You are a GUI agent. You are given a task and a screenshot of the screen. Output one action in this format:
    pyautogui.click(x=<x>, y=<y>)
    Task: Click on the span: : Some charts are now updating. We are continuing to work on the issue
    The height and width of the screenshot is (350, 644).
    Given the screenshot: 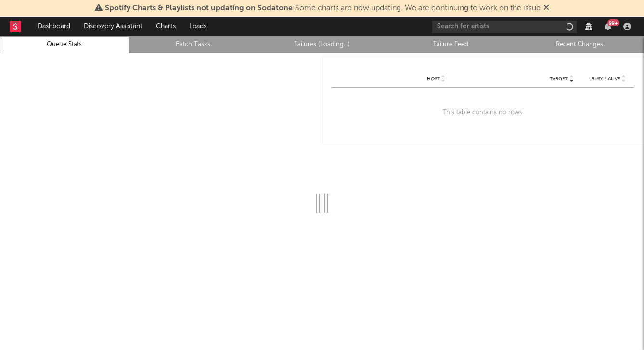 What is the action you would take?
    pyautogui.click(x=323, y=8)
    